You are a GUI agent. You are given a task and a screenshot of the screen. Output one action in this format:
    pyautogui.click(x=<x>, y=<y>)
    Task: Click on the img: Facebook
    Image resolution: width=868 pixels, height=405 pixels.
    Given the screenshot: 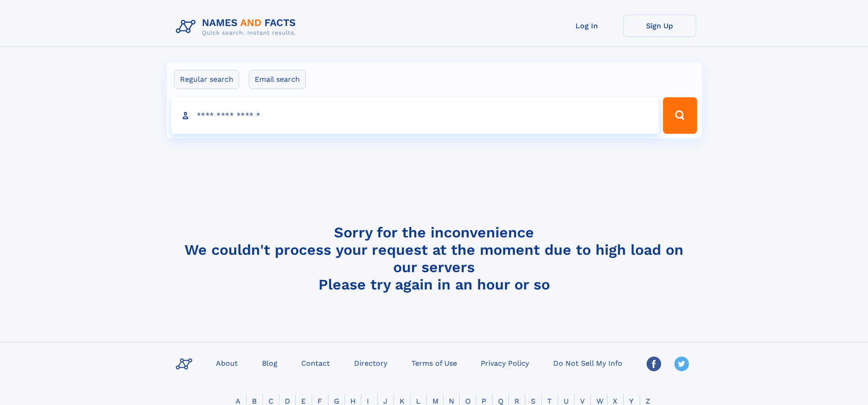 What is the action you would take?
    pyautogui.click(x=654, y=364)
    